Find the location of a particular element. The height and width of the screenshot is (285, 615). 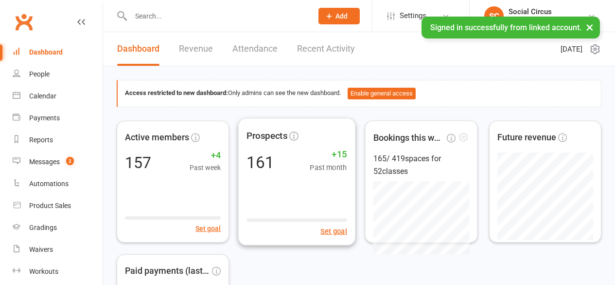

span: Prospects is located at coordinates (268, 135).